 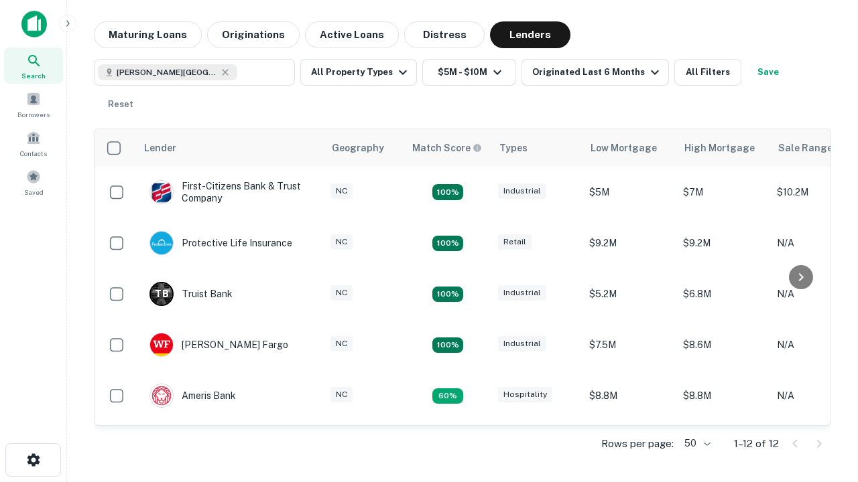 What do you see at coordinates (364, 148) in the screenshot?
I see `th: Geography` at bounding box center [364, 148].